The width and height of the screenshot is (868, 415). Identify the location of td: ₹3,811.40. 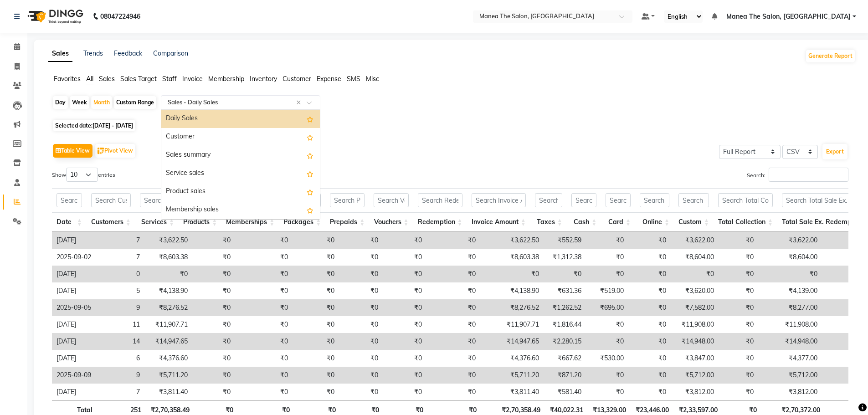
(512, 392).